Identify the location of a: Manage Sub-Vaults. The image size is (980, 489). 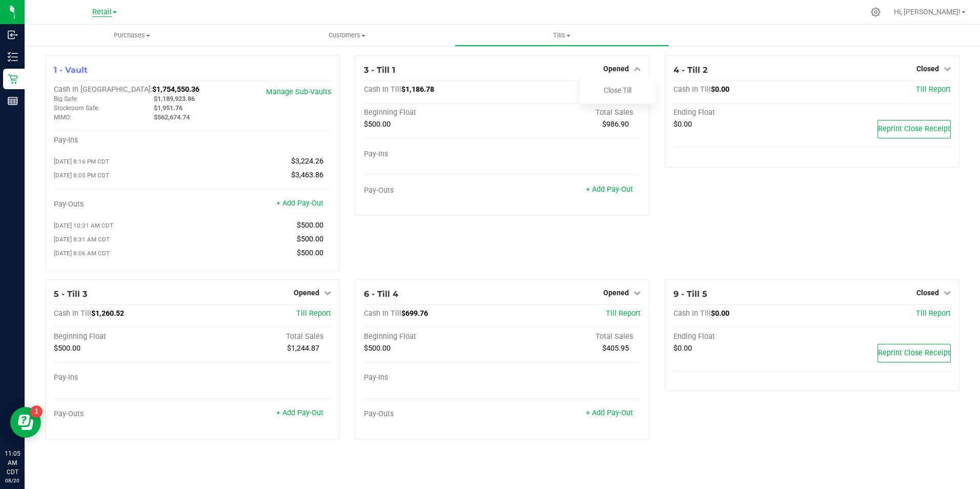
(298, 92).